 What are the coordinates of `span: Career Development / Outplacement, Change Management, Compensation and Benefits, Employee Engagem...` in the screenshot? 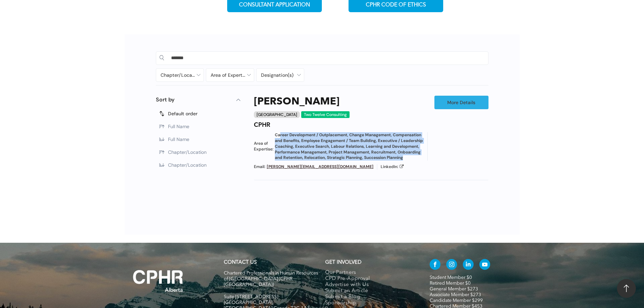 It's located at (349, 146).